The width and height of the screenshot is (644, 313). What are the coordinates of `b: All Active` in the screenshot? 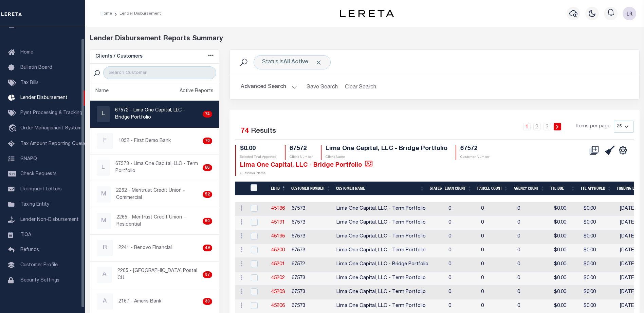 It's located at (296, 62).